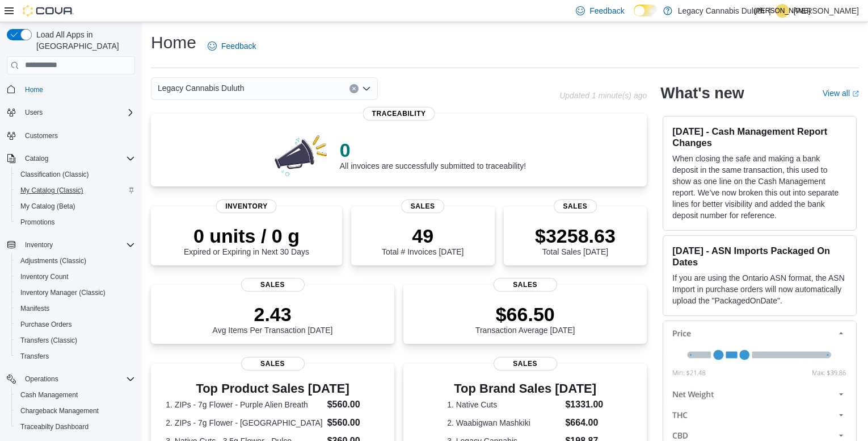  What do you see at coordinates (76, 411) in the screenshot?
I see `span: Chargeback Management` at bounding box center [76, 411].